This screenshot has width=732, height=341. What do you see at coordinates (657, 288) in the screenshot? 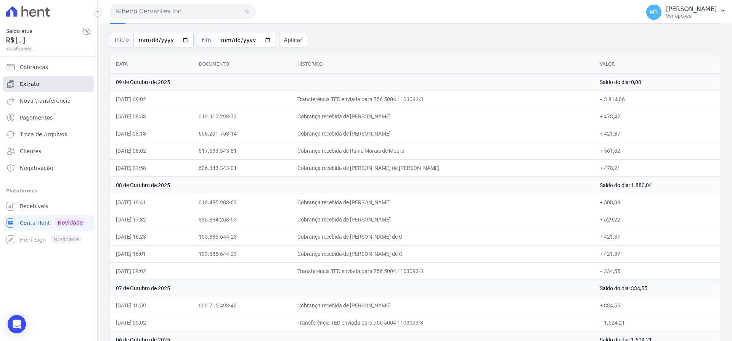
I see `td: Saldo do dia: 334,55` at bounding box center [657, 288].